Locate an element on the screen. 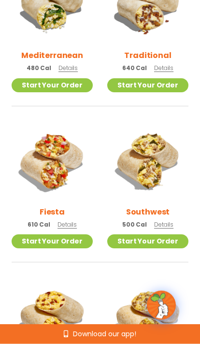 The width and height of the screenshot is (200, 344). h2: Traditional is located at coordinates (147, 56).